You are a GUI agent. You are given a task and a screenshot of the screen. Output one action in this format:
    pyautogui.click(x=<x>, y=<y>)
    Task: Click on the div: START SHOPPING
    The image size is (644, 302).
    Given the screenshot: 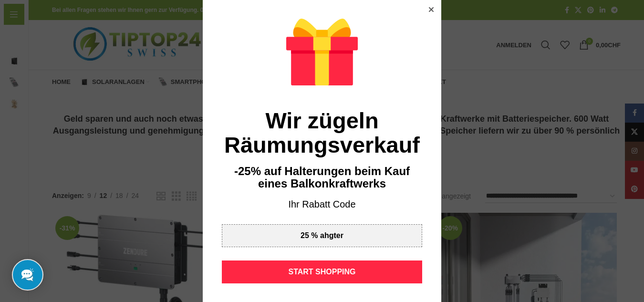 What is the action you would take?
    pyautogui.click(x=322, y=272)
    